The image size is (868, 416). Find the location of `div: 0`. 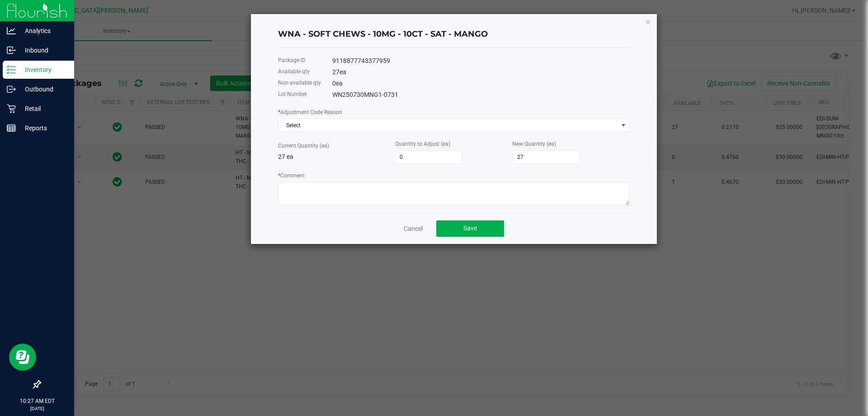

div: 0 is located at coordinates (481, 83).